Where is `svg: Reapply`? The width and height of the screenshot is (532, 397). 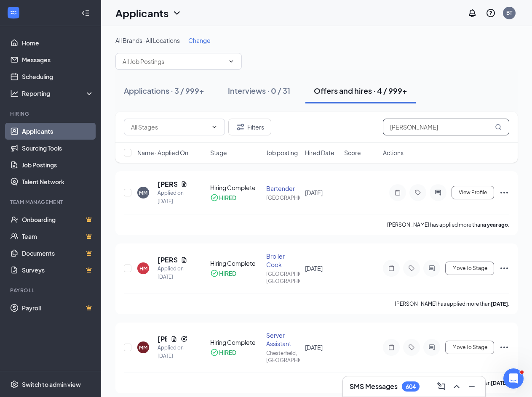
svg: Reapply is located at coordinates (184, 339).